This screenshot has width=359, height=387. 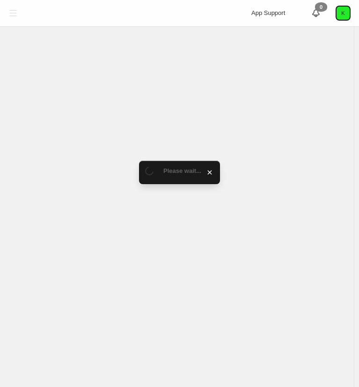 What do you see at coordinates (343, 13) in the screenshot?
I see `text: K` at bounding box center [343, 13].